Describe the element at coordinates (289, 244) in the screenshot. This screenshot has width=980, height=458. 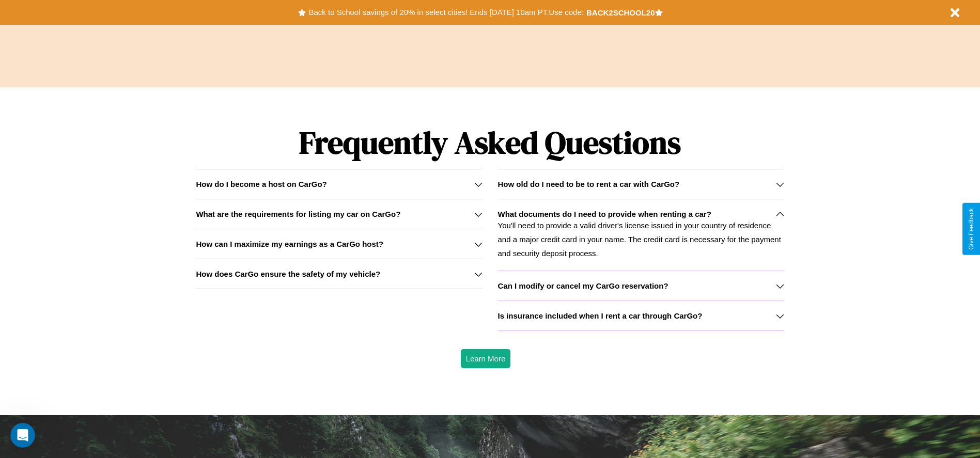
I see `h3: How can I maximize my earnings as a CarGo host?` at that location.